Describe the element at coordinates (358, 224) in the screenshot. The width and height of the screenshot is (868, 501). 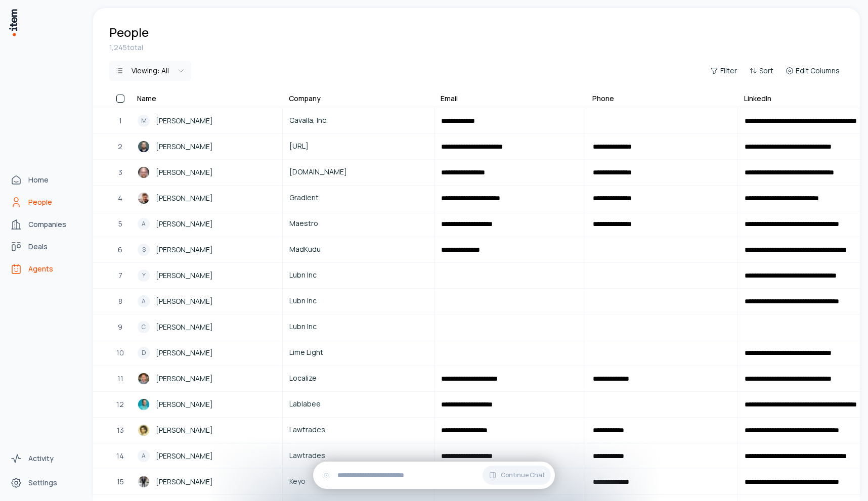
I see `a: Maestro` at that location.